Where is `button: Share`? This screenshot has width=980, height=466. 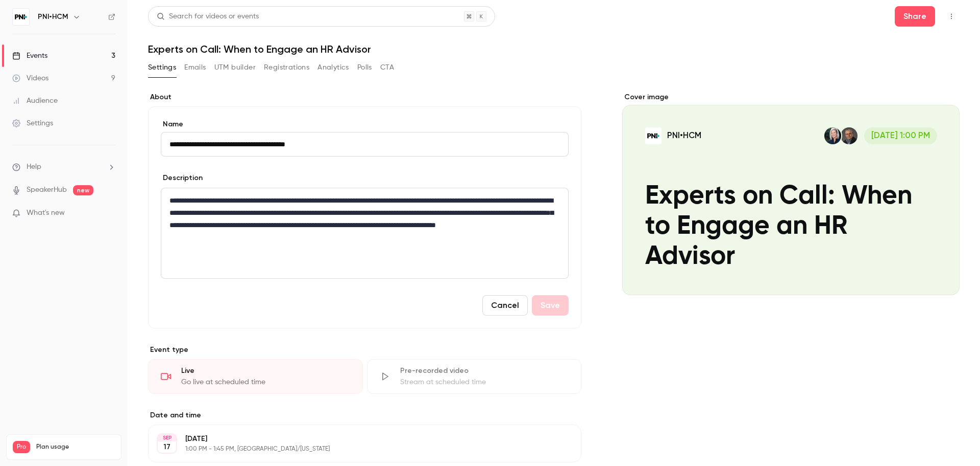
button: Share is located at coordinates (915, 16).